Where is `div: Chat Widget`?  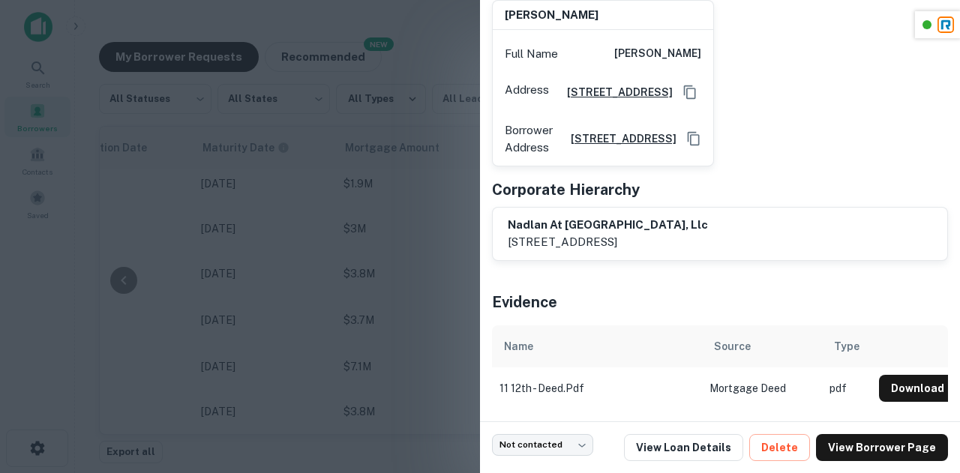 div: Chat Widget is located at coordinates (923, 389).